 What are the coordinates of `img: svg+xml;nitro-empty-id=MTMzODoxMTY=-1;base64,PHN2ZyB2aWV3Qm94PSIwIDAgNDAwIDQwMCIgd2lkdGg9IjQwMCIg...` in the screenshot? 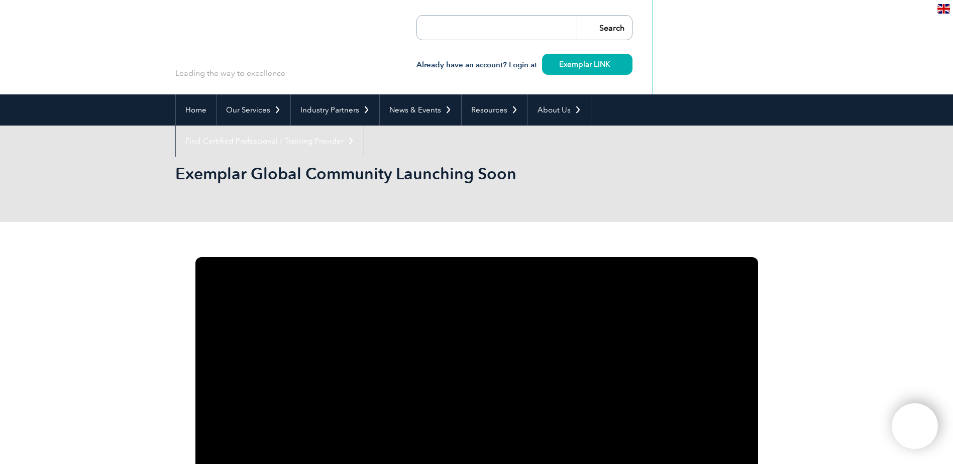 It's located at (915, 427).